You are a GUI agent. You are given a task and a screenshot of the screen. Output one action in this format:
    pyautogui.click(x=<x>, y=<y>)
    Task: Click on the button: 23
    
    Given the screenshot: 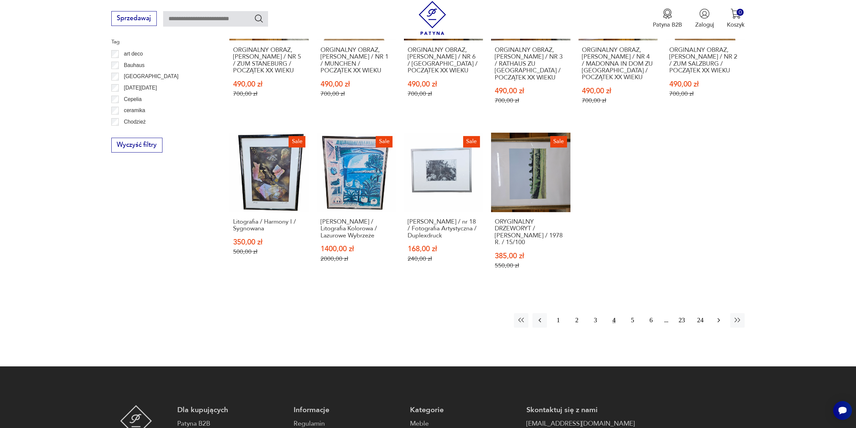 What is the action you would take?
    pyautogui.click(x=682, y=320)
    